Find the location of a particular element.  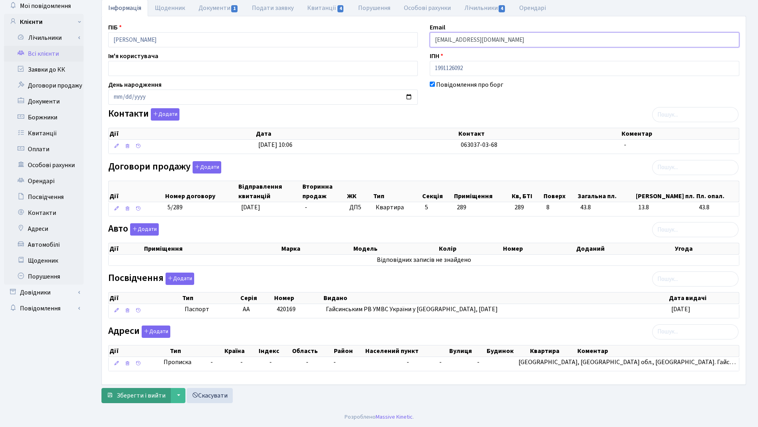

a: Квитанції is located at coordinates (44, 133).